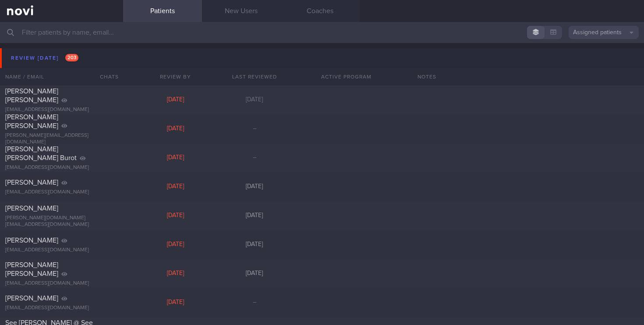 This screenshot has height=325, width=644. Describe the element at coordinates (604, 33) in the screenshot. I see `button: Assigned patients` at that location.